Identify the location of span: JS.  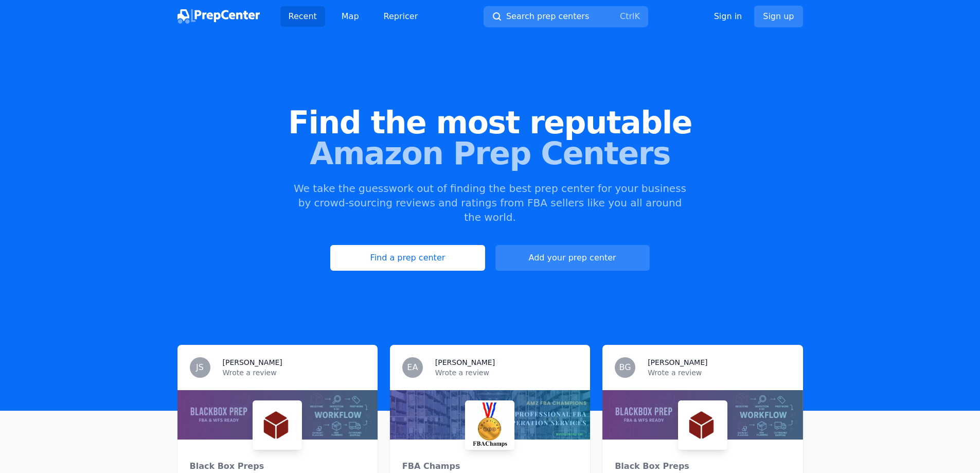
(199, 368).